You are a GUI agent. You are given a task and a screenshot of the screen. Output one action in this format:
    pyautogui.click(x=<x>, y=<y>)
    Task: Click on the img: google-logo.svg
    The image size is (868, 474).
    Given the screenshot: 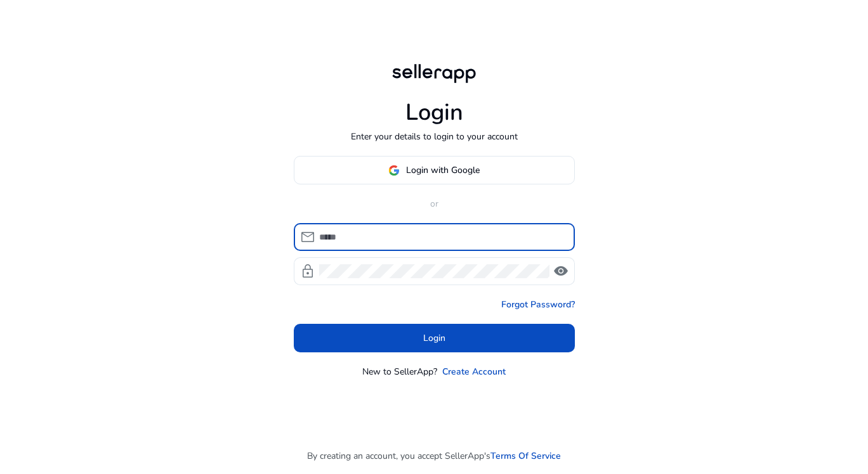 What is the action you would take?
    pyautogui.click(x=394, y=170)
    